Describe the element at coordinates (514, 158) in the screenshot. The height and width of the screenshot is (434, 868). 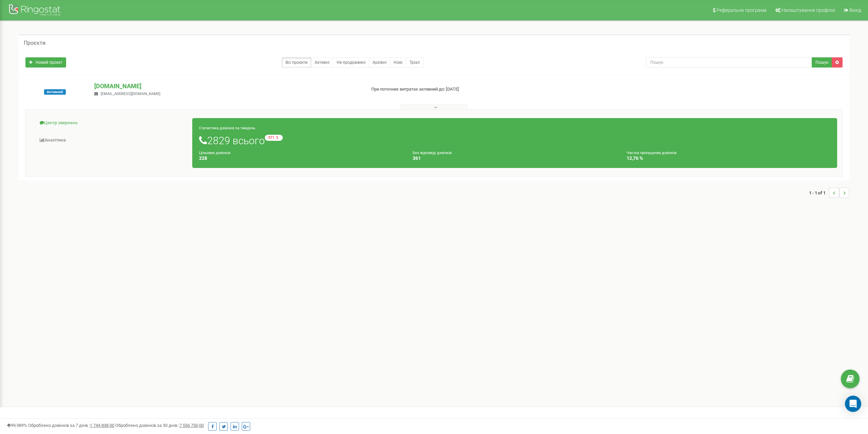
I see `h4: 361` at that location.